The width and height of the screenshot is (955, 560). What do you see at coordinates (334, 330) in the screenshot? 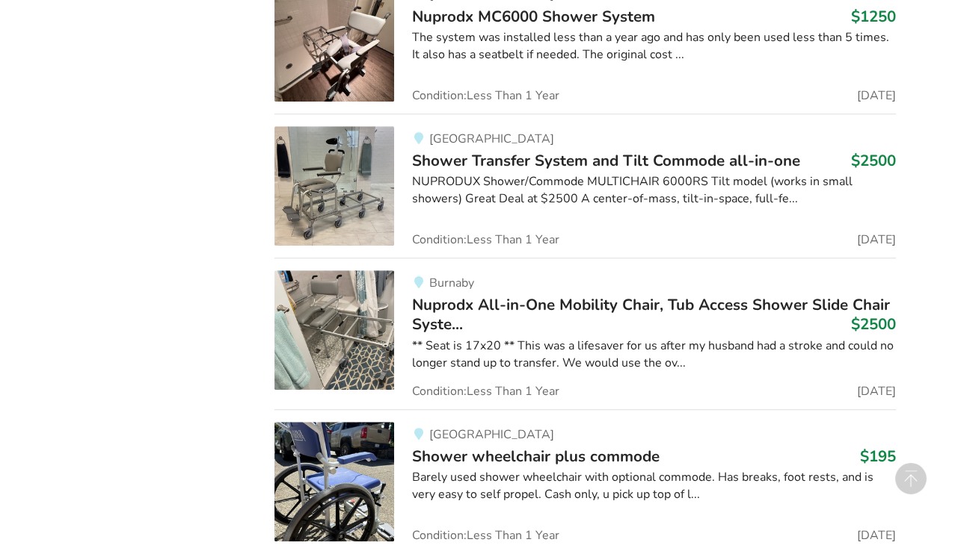
I see `img: bathroom safety-nuprodx all-in-one mobility chair, tub access shower slide chair system and commode` at bounding box center [334, 330].